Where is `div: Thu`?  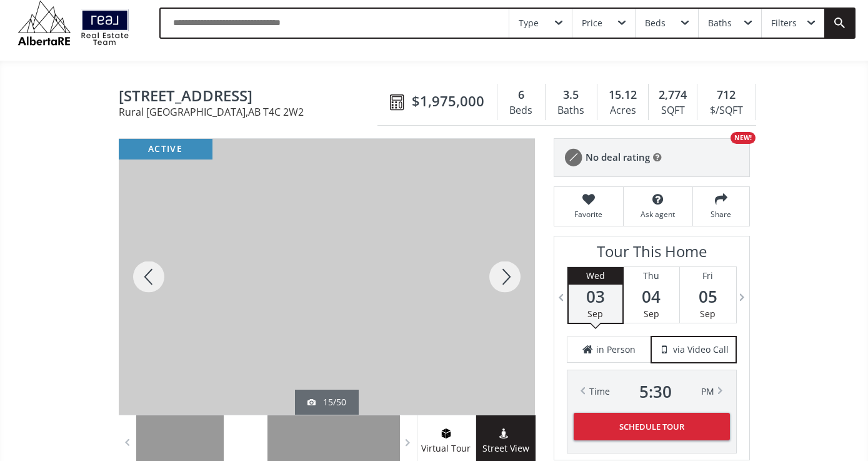 div: Thu is located at coordinates (651, 276).